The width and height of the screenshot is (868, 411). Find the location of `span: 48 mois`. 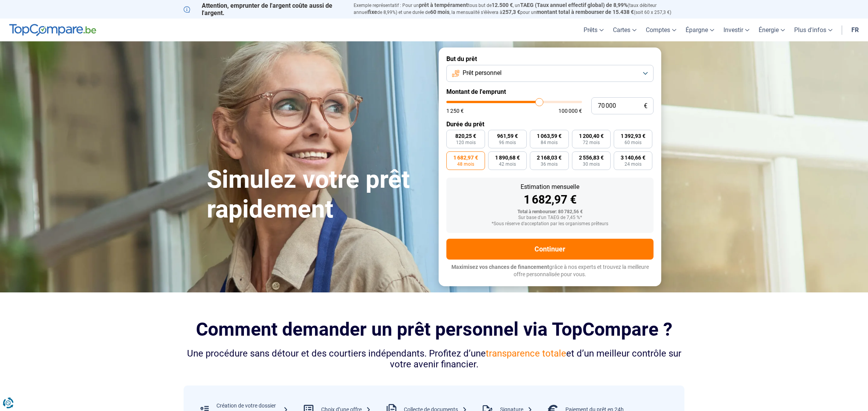

span: 48 mois is located at coordinates (466, 164).